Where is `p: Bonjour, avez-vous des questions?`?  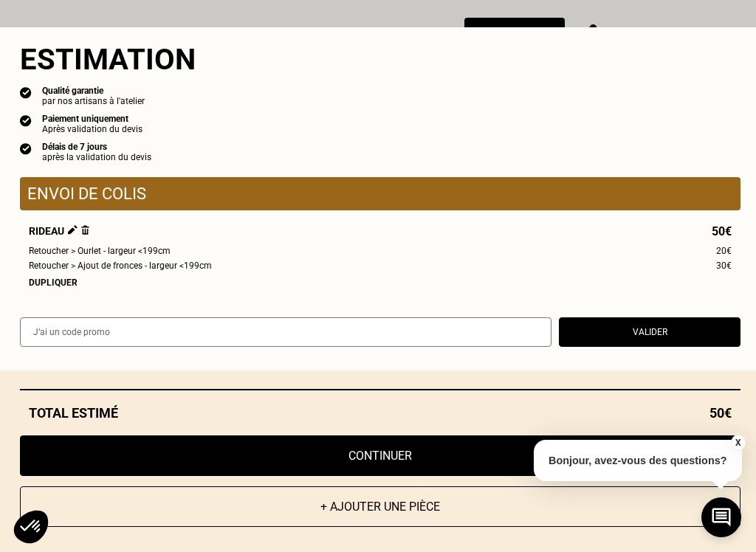 p: Bonjour, avez-vous des questions? is located at coordinates (637, 460).